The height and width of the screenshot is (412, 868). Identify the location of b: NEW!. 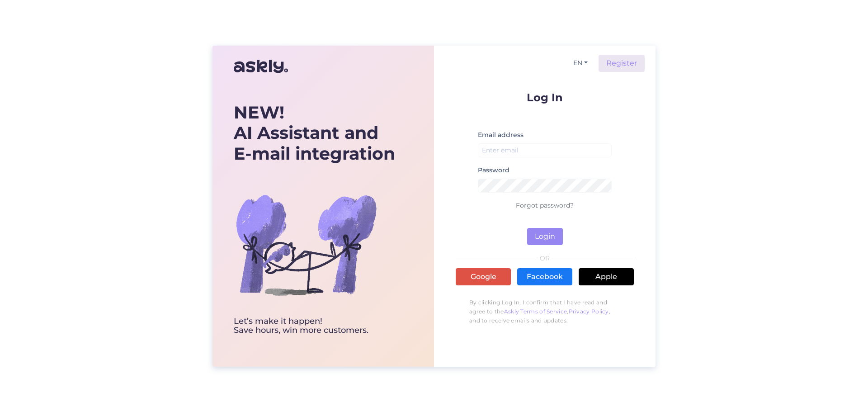
(259, 112).